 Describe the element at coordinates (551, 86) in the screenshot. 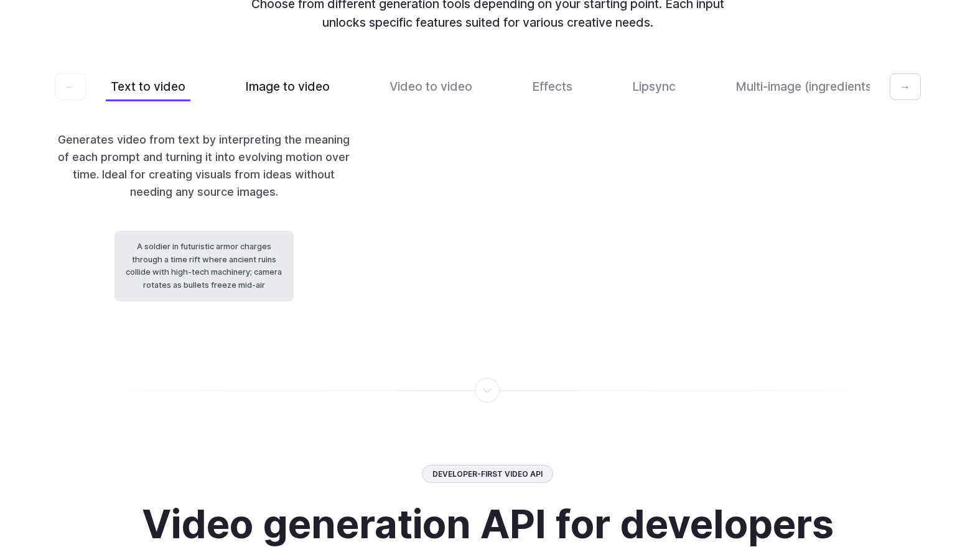

I see `button: Effects` at that location.